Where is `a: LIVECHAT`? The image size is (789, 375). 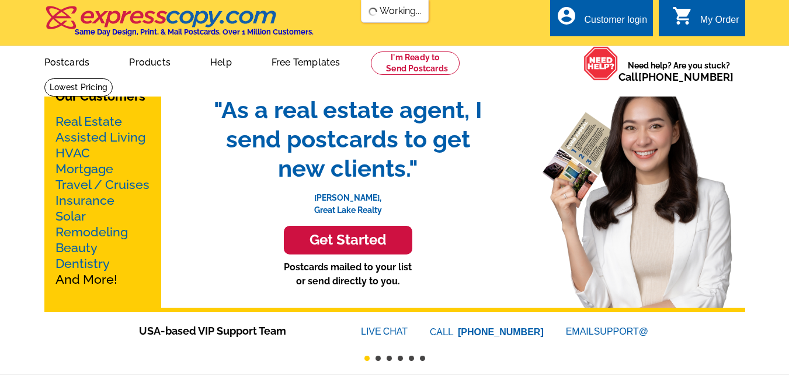
a: LIVECHAT is located at coordinates (385, 331).